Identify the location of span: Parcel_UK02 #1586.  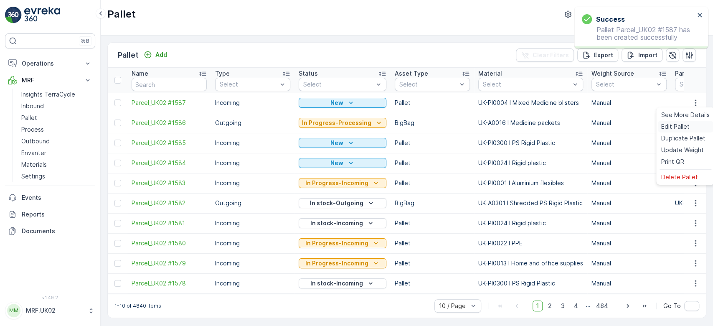
(169, 123).